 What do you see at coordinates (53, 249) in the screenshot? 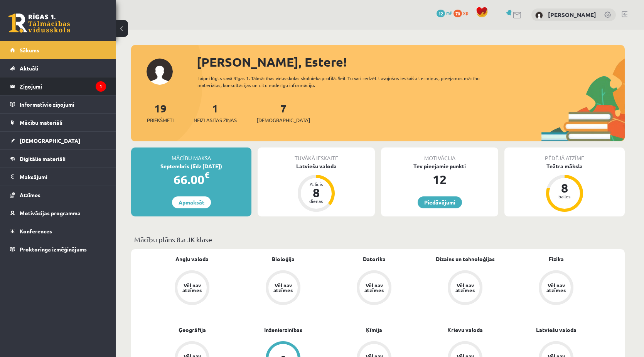
I see `span: Proktoringa izmēģinājums` at bounding box center [53, 249].